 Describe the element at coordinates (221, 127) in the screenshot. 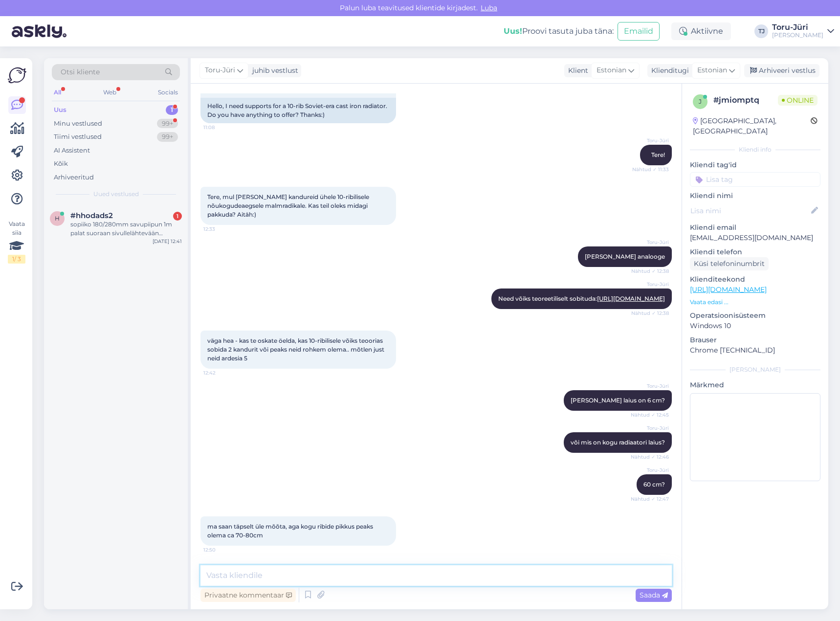

I see `span: 11:08` at that location.